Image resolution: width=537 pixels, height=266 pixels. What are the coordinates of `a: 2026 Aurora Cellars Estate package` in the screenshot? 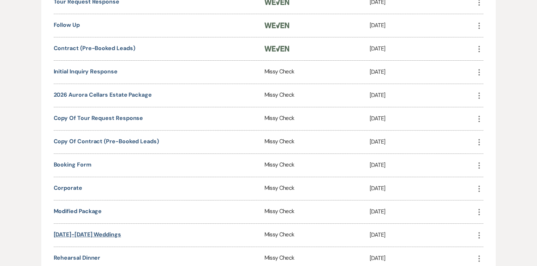 It's located at (103, 95).